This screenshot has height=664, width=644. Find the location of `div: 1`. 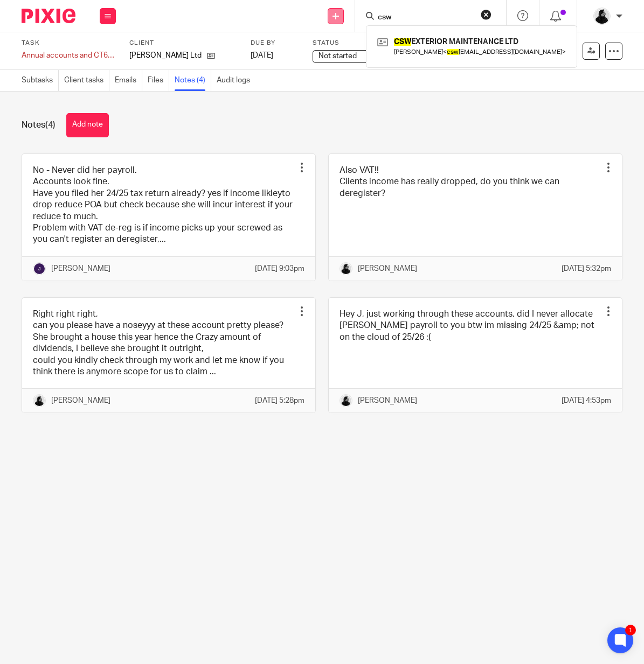

div: 1 is located at coordinates (630, 630).